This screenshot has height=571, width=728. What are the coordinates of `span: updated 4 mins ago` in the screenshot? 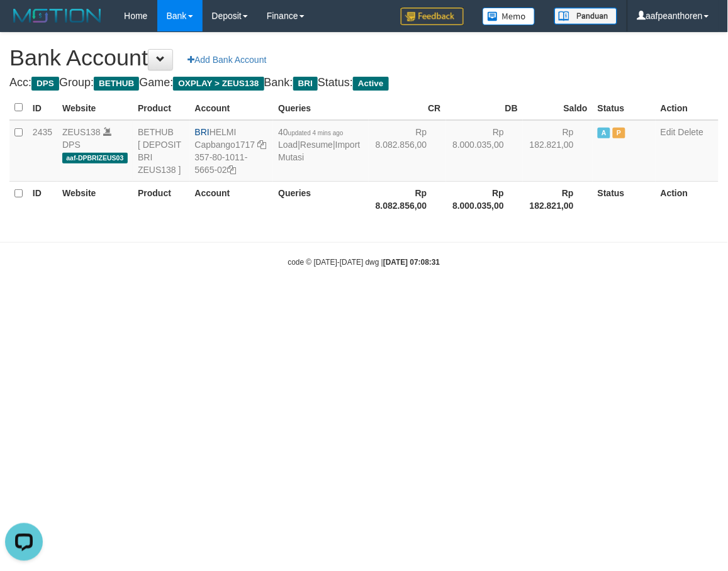 It's located at (316, 133).